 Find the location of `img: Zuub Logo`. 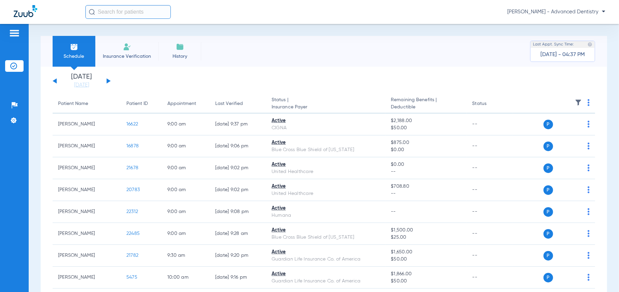

img: Zuub Logo is located at coordinates (25, 11).